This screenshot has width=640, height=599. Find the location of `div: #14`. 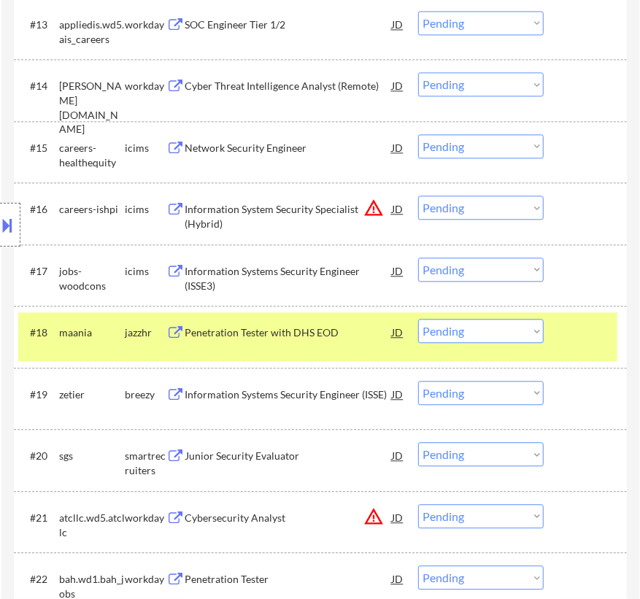

div: #14 is located at coordinates (39, 86).